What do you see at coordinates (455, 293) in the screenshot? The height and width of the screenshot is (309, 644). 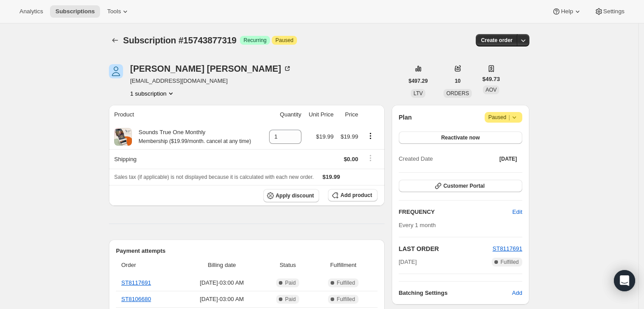 I see `h6: Batching Settings` at bounding box center [455, 293].